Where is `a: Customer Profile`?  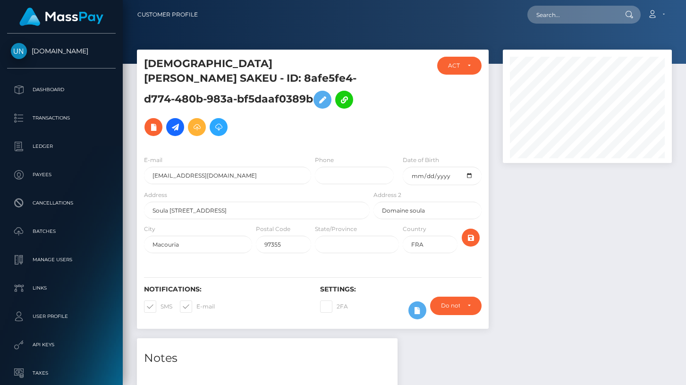 a: Customer Profile is located at coordinates (168, 15).